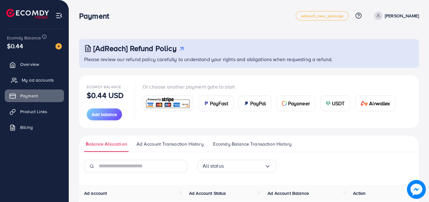 The image size is (429, 202). I want to click on span: Product Links, so click(34, 112).